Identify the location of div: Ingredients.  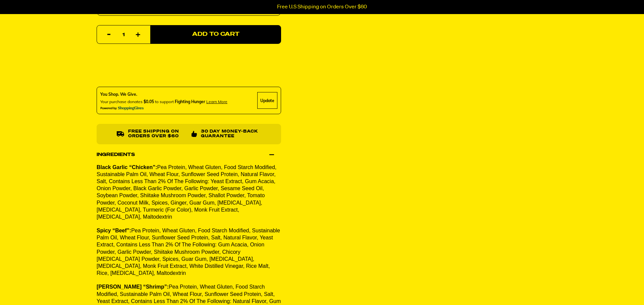
(189, 155).